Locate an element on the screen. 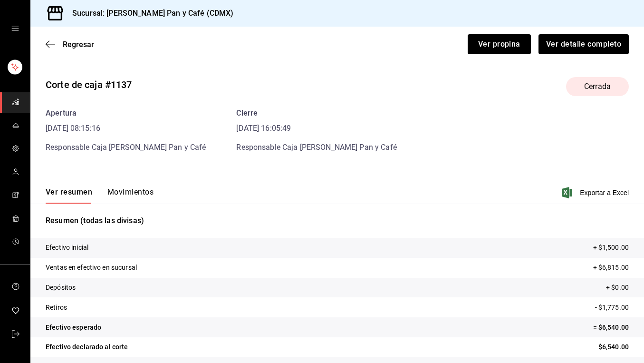  div: Apertura is located at coordinates (126, 113).